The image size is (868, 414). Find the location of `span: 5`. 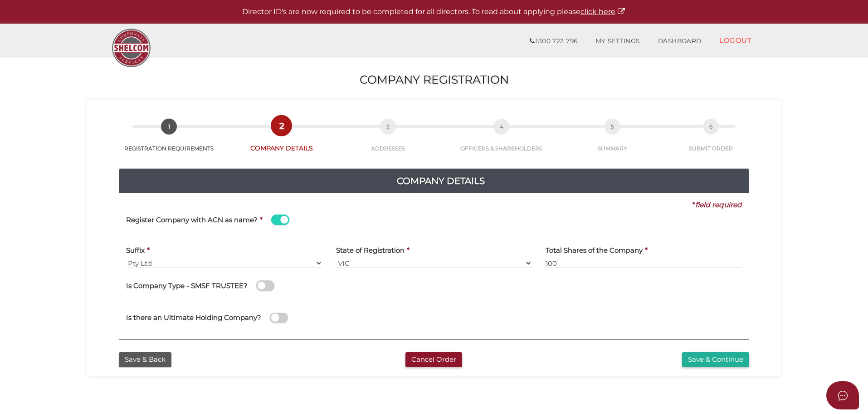

span: 5 is located at coordinates (612, 126).